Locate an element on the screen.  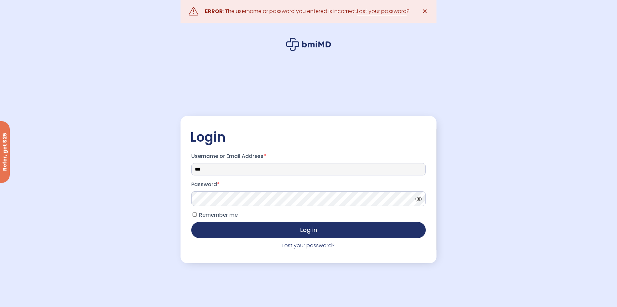
button: Log in is located at coordinates (308, 230).